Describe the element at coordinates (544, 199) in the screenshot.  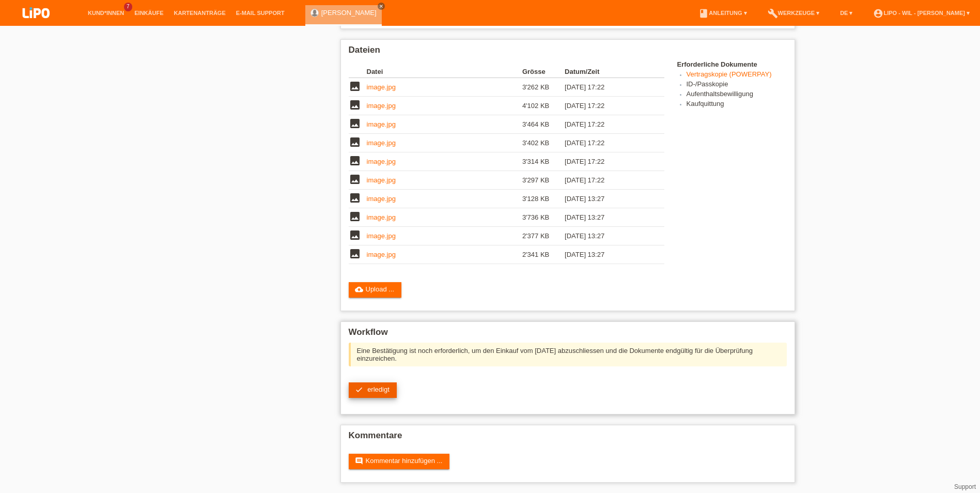
I see `td: 3'128 KB` at that location.